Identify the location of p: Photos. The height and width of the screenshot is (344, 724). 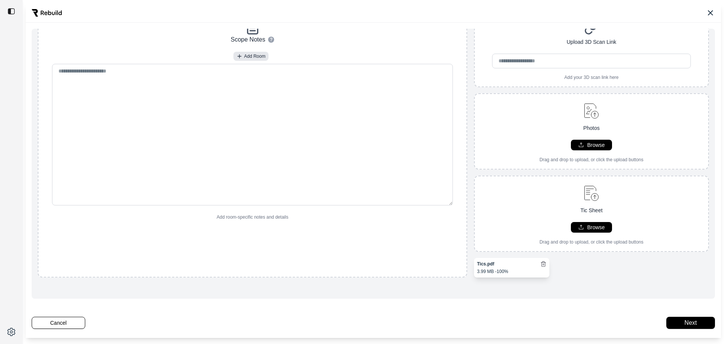
(592, 128).